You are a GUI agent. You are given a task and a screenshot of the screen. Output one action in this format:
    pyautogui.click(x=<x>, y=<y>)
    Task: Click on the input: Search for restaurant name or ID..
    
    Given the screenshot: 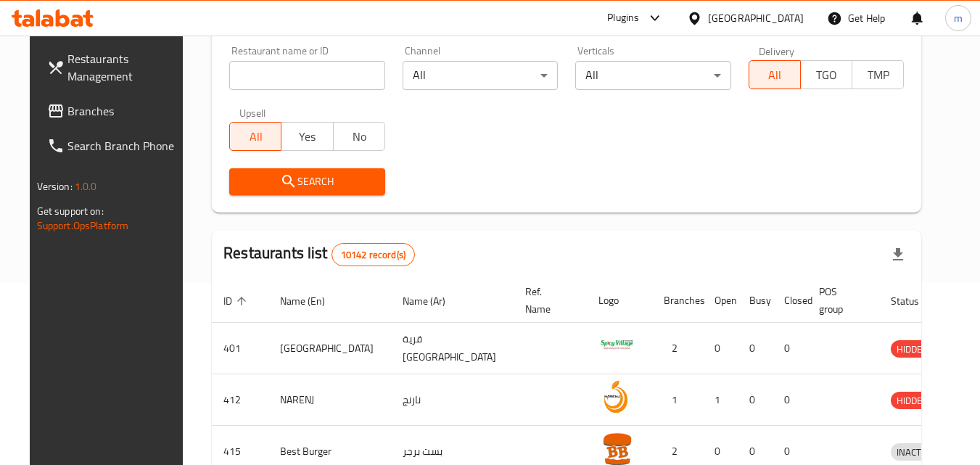 What is the action you would take?
    pyautogui.click(x=307, y=76)
    